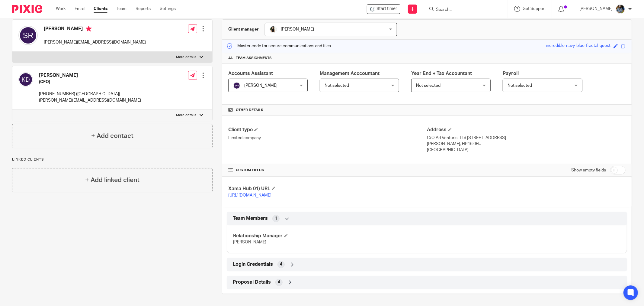 The image size is (644, 306). What do you see at coordinates (61, 9) in the screenshot?
I see `a: Work` at bounding box center [61, 9].